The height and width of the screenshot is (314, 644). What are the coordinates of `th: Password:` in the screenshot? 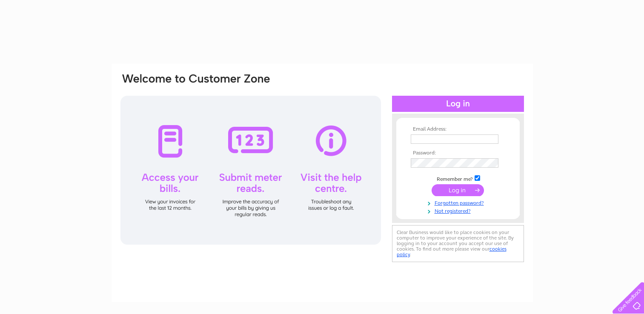 It's located at (458, 153).